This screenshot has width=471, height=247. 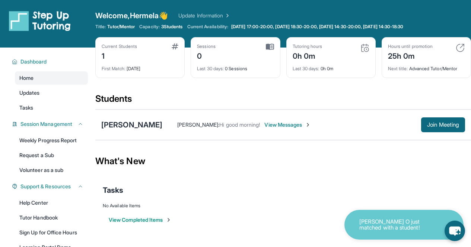 I want to click on div: 25h 0m, so click(x=410, y=55).